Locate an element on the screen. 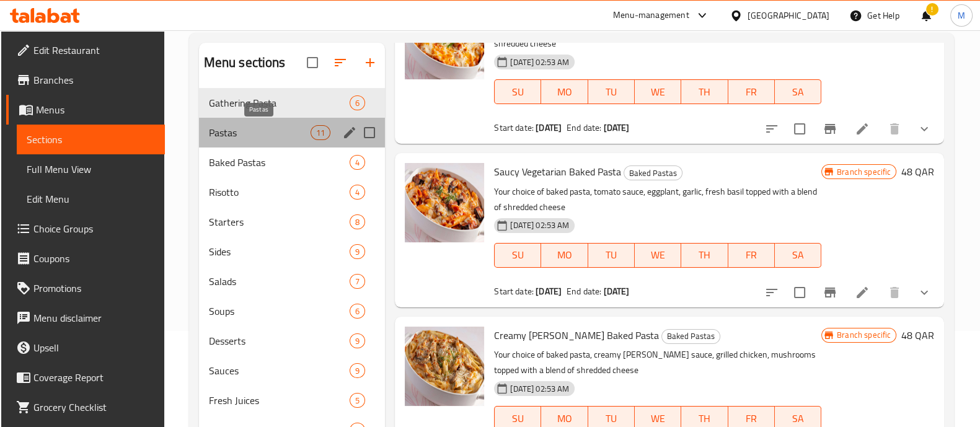  p: Your choice of baked pasta, tomato sauce, eggplant, garlic, fresh basil topped with a blend of sh... is located at coordinates (657, 200).